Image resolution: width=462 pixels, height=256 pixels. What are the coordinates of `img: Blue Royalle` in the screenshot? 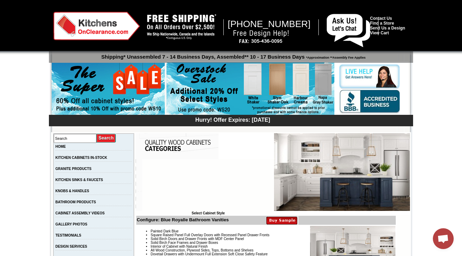 It's located at (342, 172).